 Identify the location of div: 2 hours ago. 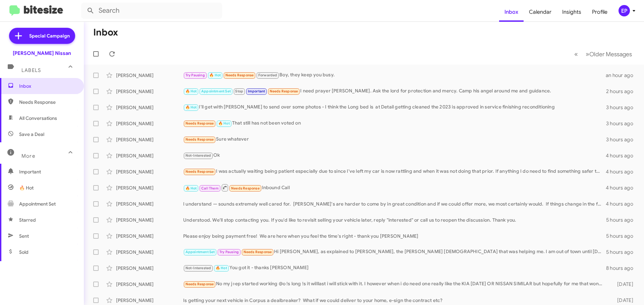
(622, 91).